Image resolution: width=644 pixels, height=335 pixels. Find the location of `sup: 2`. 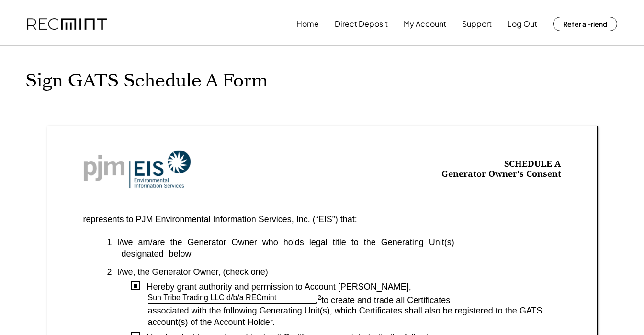

sup: 2 is located at coordinates (320, 297).